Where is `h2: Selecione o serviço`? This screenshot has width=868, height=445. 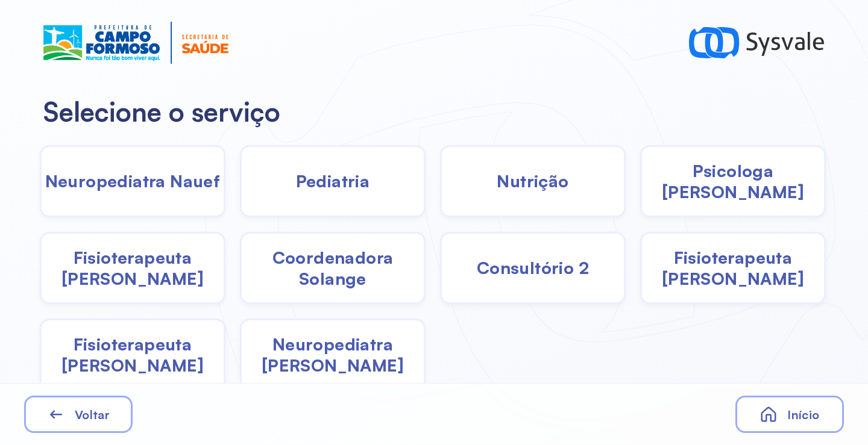
h2: Selecione o serviço is located at coordinates (434, 111).